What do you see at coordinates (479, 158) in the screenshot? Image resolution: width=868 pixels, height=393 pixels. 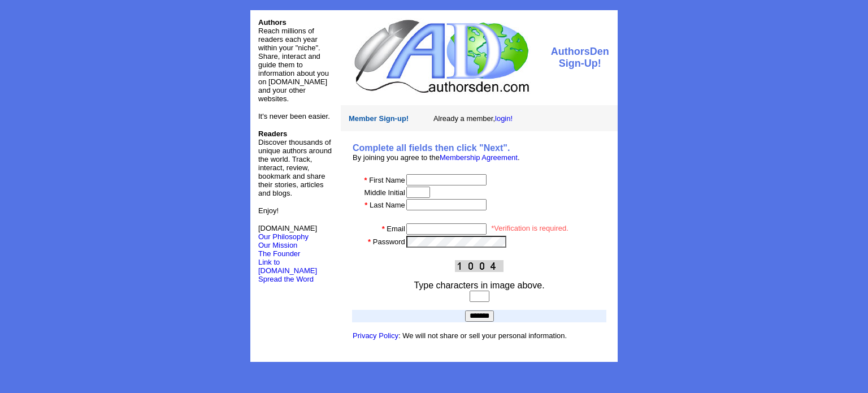 I see `a: Membership Agreement` at bounding box center [479, 158].